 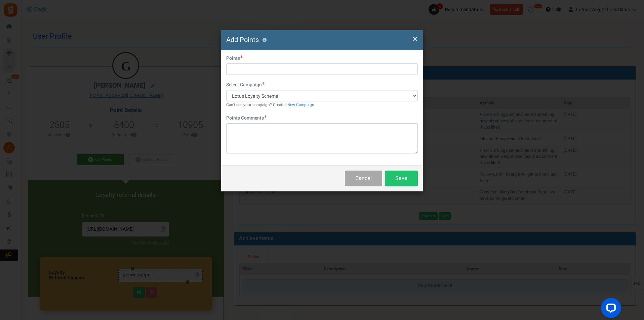 What do you see at coordinates (246, 118) in the screenshot?
I see `label: Points Comments` at bounding box center [246, 118].